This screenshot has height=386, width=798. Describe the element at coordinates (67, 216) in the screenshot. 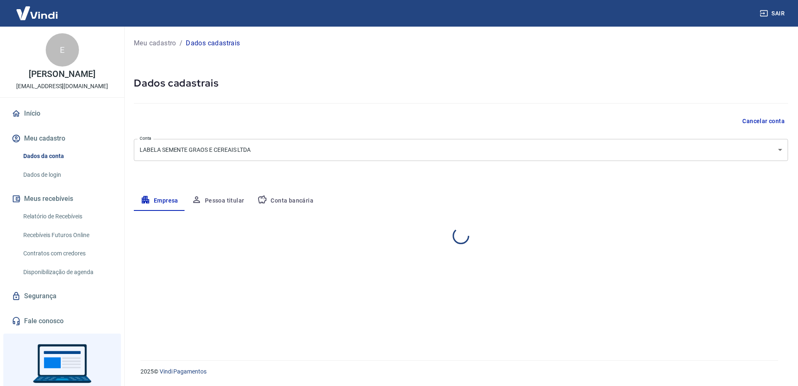

I see `a: Relatório de Recebíveis` at that location.